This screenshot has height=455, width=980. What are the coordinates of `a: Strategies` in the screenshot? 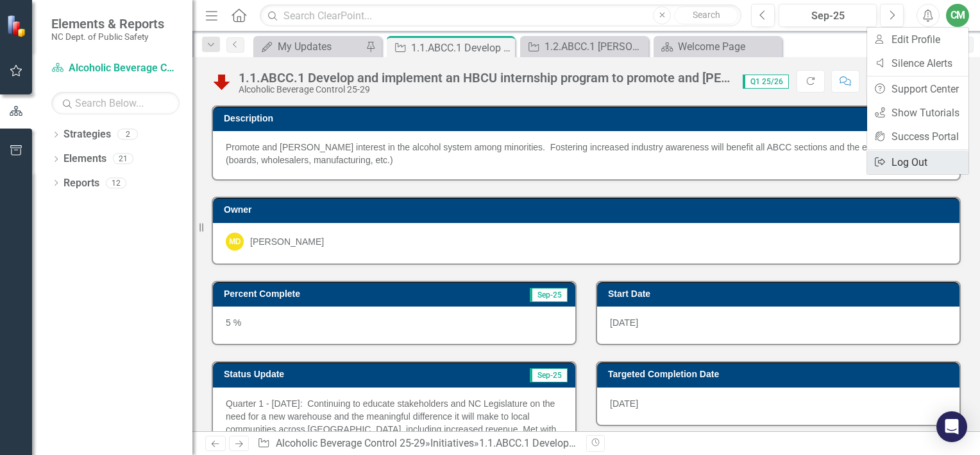 It's located at (88, 134).